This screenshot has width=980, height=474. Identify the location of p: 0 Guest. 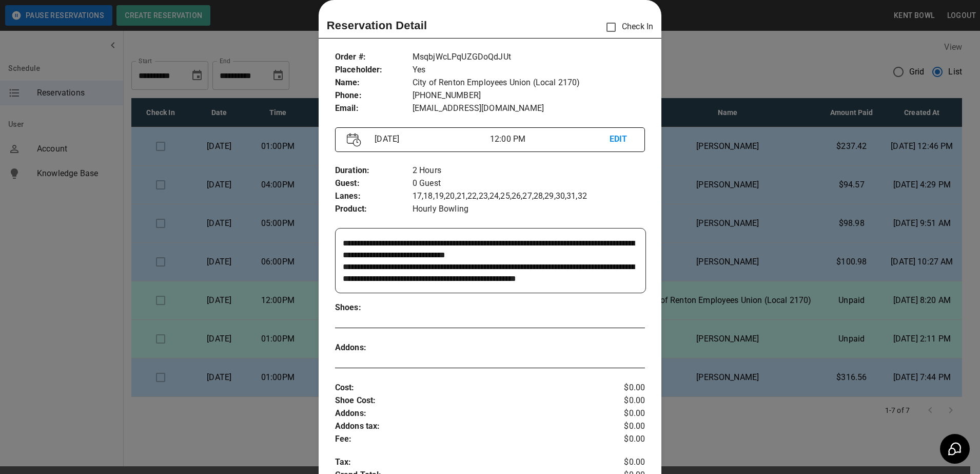
(528, 183).